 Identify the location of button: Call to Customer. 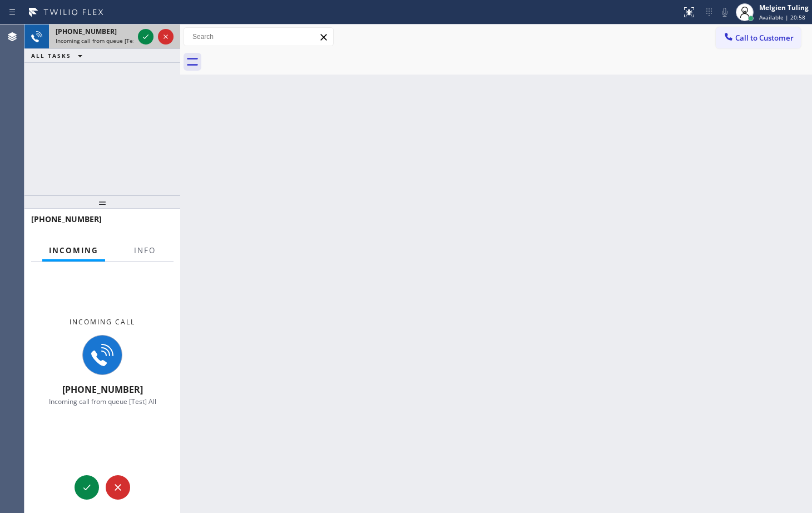
(758, 38).